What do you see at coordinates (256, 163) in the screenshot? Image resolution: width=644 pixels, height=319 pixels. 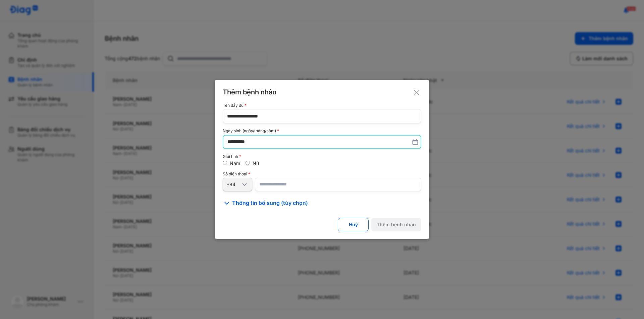 I see `label: Nữ` at bounding box center [256, 163].